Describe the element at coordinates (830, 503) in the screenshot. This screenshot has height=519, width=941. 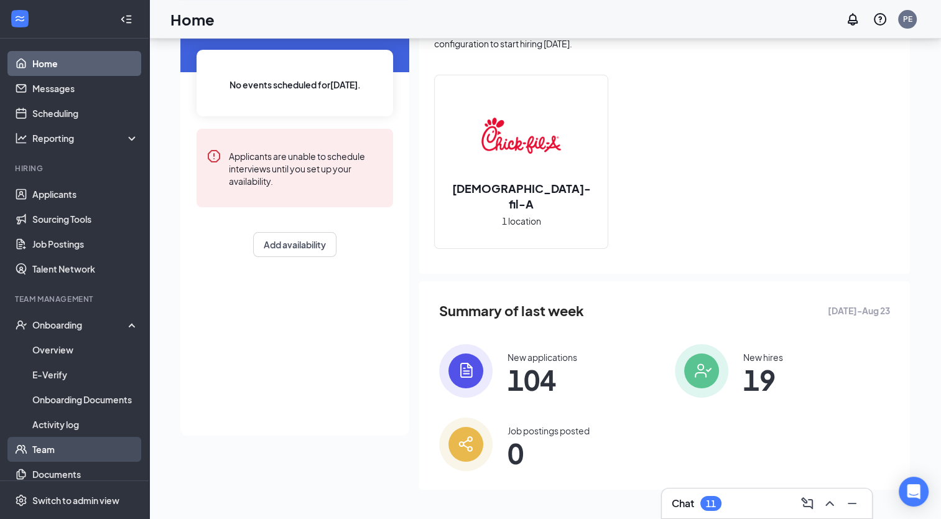
I see `button: ChevronUp` at that location.